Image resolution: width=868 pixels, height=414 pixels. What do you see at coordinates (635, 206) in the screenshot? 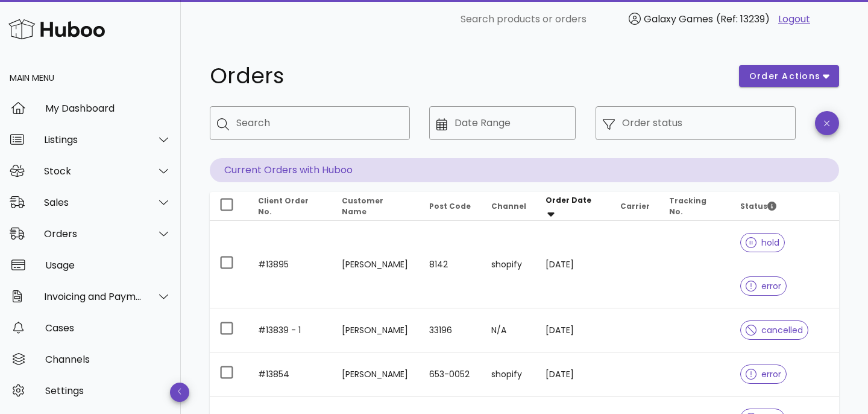
I see `span: Carrier` at bounding box center [635, 206].